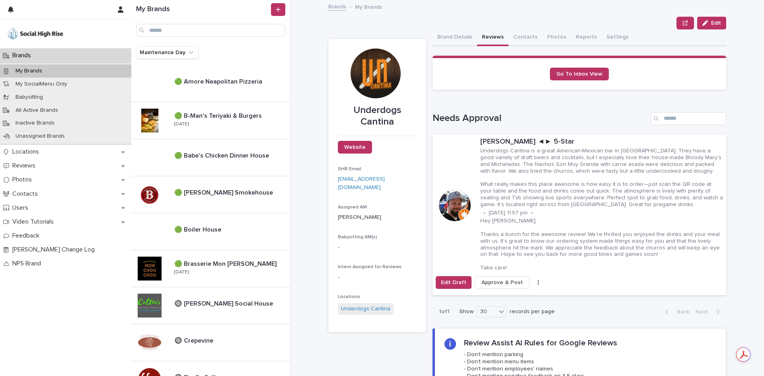  Describe the element at coordinates (195, 340) in the screenshot. I see `p: 🔘 Crepevine` at that location.